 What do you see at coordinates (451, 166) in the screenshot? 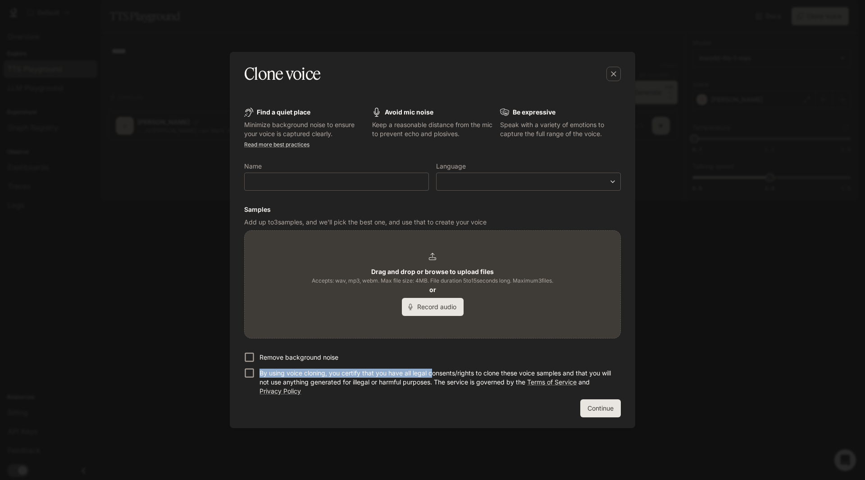
I see `p: Language` at bounding box center [451, 166].